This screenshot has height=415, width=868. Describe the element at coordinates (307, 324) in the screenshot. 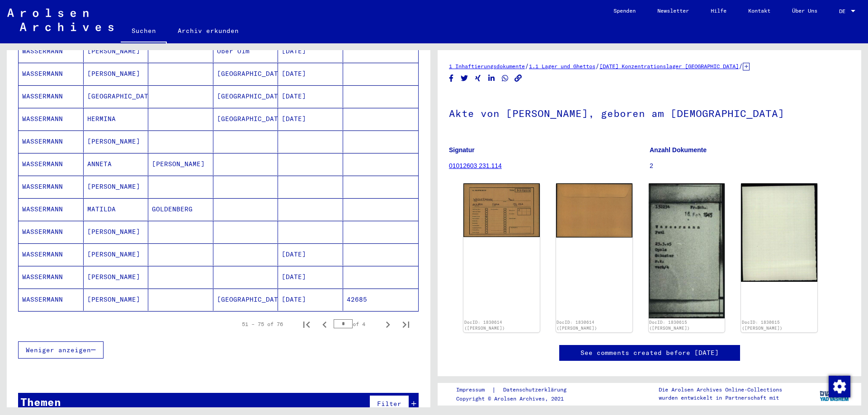

I see `button: First page` at that location.